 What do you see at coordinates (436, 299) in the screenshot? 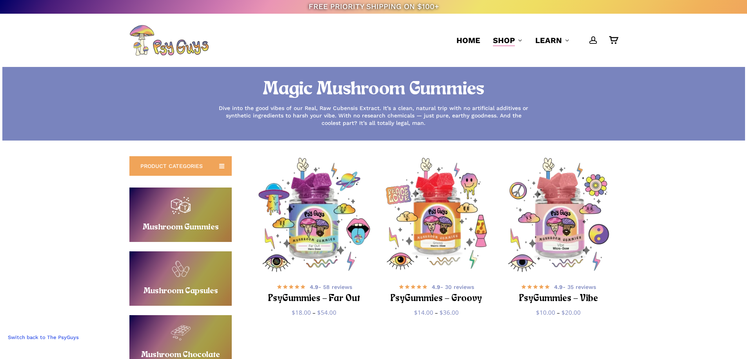
I see `h2: PsyGummies – Groovy` at bounding box center [436, 299].